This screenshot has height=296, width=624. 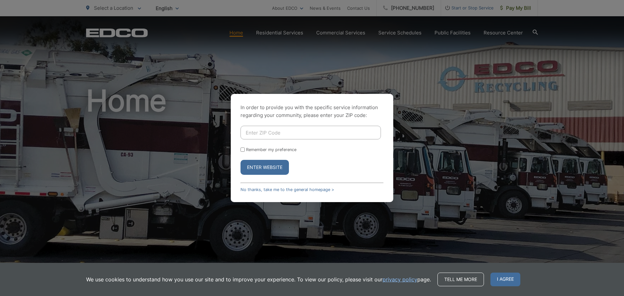 I want to click on button: Enter Website, so click(x=264, y=167).